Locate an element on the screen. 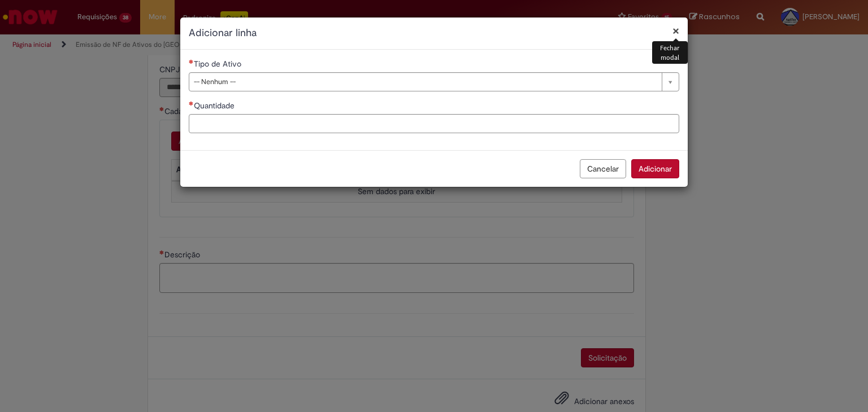 Image resolution: width=868 pixels, height=412 pixels. button: Fechar modal is located at coordinates (676, 31).